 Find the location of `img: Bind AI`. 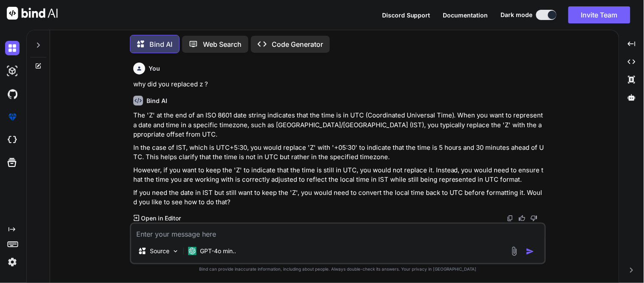

img: Bind AI is located at coordinates (33, 13).